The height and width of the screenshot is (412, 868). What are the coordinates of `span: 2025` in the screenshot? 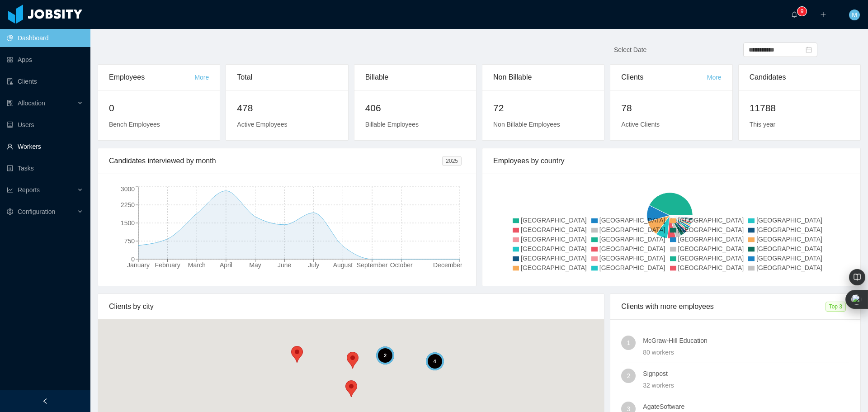 It's located at (452, 161).